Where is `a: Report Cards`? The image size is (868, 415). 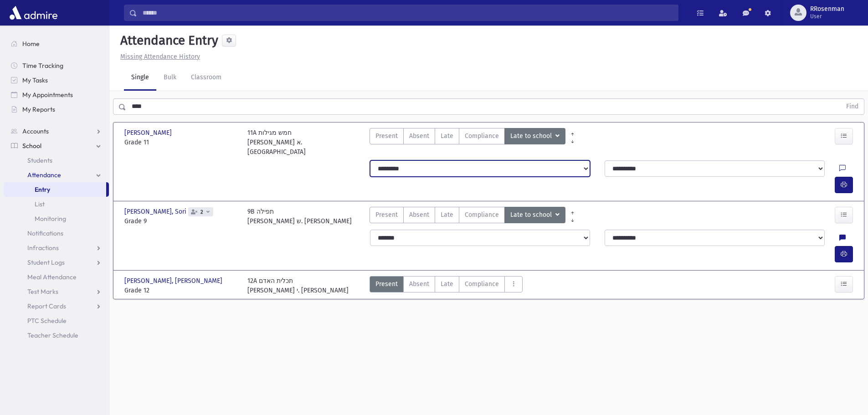 a: Report Cards is located at coordinates (56, 306).